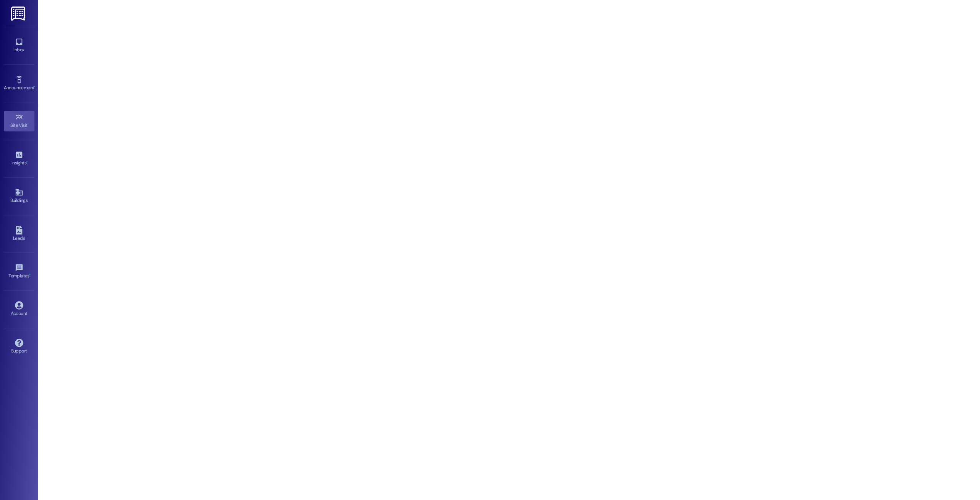 The image size is (980, 500). Describe the element at coordinates (19, 347) in the screenshot. I see `a: Support` at that location.